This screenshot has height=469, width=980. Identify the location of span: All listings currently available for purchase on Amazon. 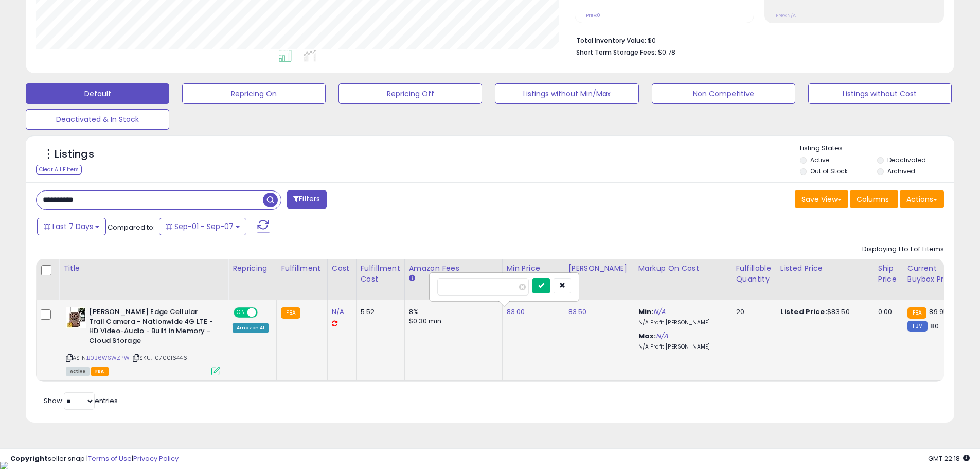
(78, 371).